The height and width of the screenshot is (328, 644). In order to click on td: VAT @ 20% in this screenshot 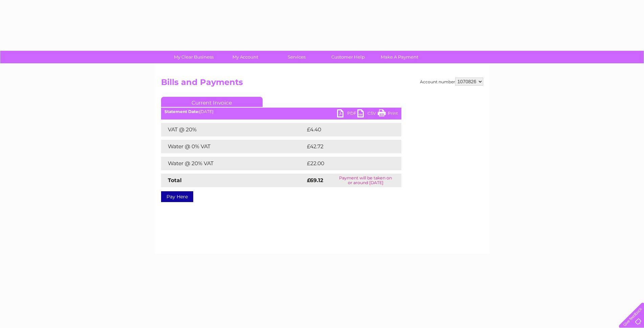, I will do `click(234, 130)`.